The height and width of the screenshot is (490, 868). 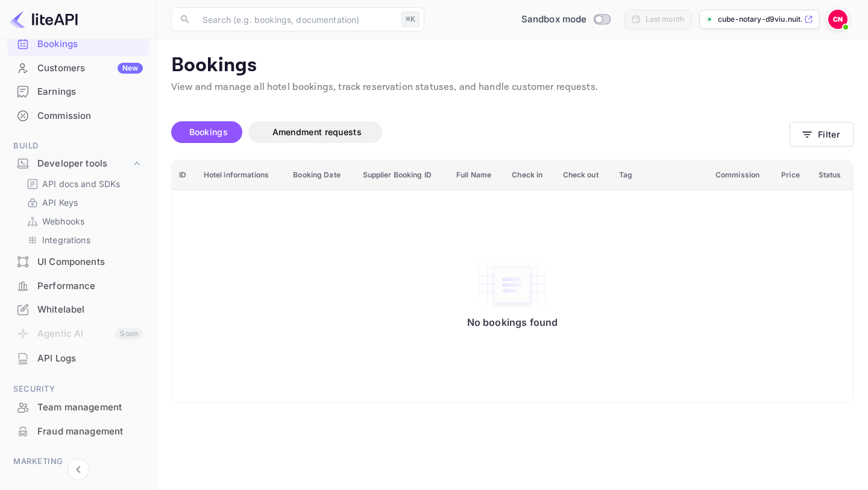 I want to click on th: Supplier Booking ID, so click(x=403, y=175).